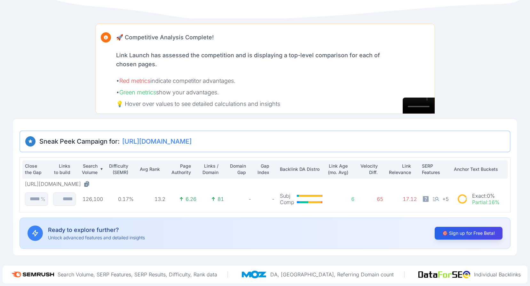 The height and width of the screenshot is (286, 530). I want to click on span: + 5, so click(446, 199).